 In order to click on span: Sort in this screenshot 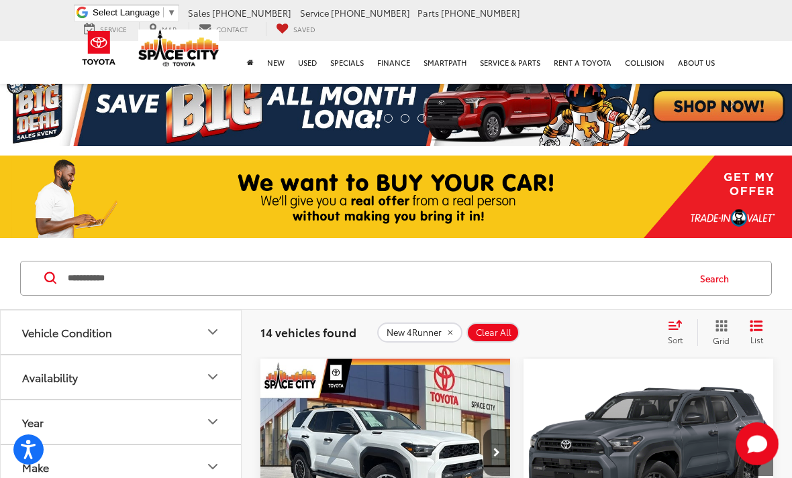, I will do `click(675, 339)`.